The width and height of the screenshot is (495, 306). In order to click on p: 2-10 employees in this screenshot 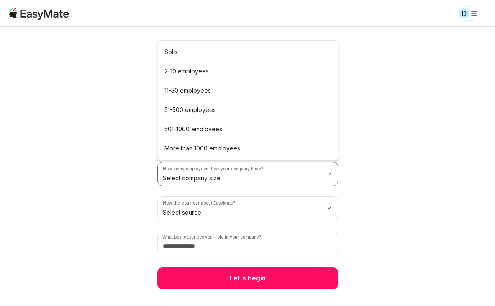, I will do `click(187, 71)`.